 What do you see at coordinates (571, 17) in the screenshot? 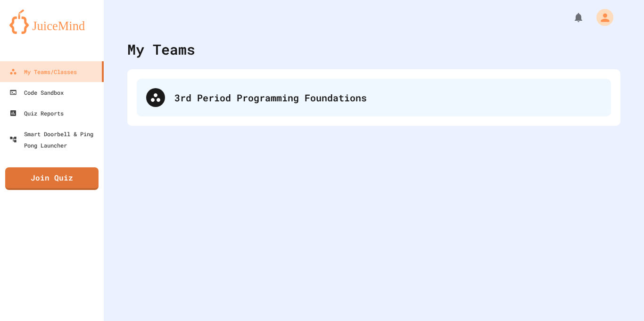
I see `div: My Notifications` at bounding box center [571, 17].